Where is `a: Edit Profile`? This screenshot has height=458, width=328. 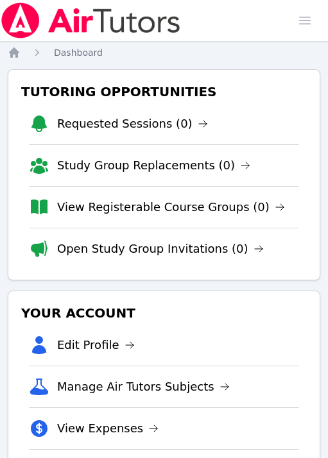 a: Edit Profile is located at coordinates (96, 345).